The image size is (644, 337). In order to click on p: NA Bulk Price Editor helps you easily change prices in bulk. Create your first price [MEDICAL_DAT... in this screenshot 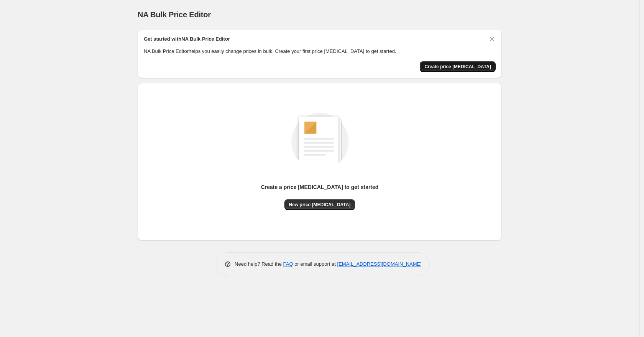, I will do `click(319, 52)`.